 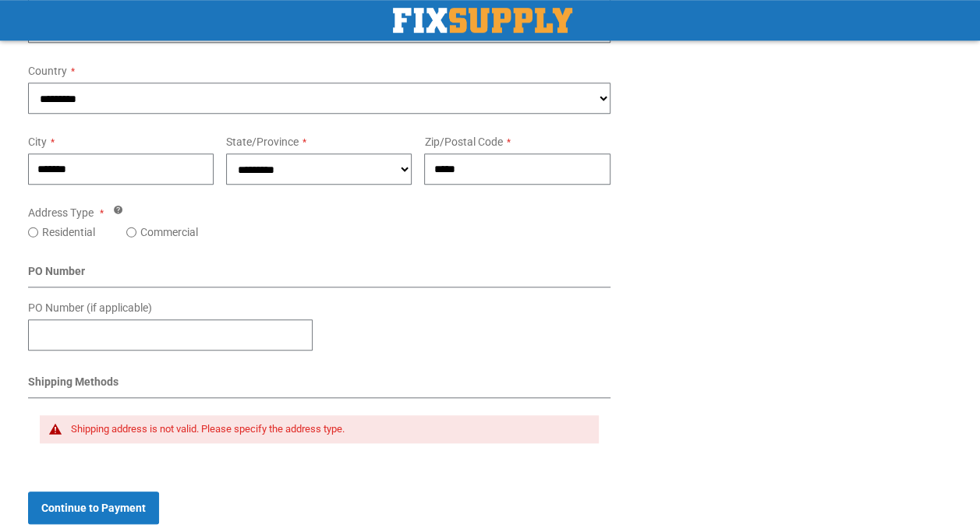 I want to click on span: PO Number (if applicable), so click(x=89, y=308).